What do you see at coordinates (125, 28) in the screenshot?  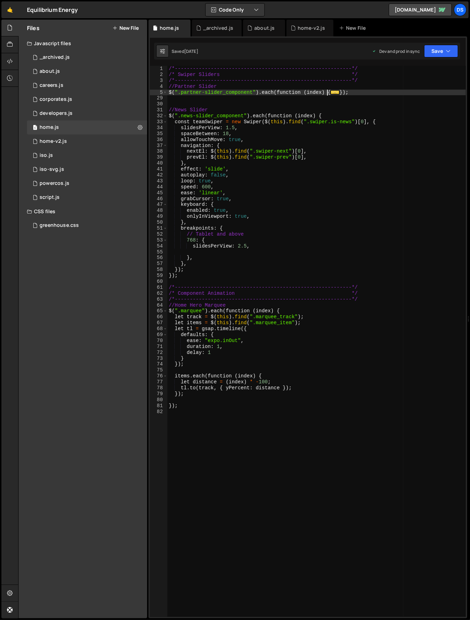 I see `button: New File` at bounding box center [125, 28].